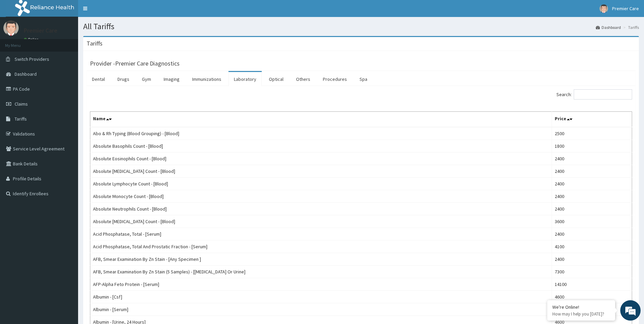 The height and width of the screenshot is (324, 644). I want to click on span: Premier Care, so click(625, 8).